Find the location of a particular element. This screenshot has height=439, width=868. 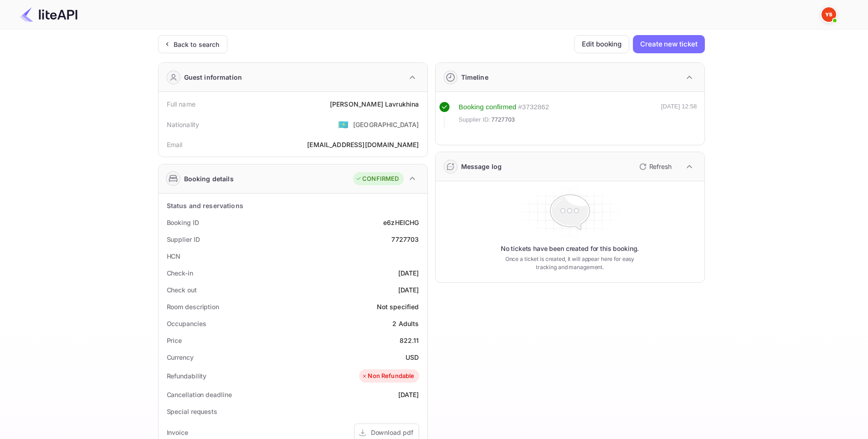

div: Refundability is located at coordinates (187, 376).